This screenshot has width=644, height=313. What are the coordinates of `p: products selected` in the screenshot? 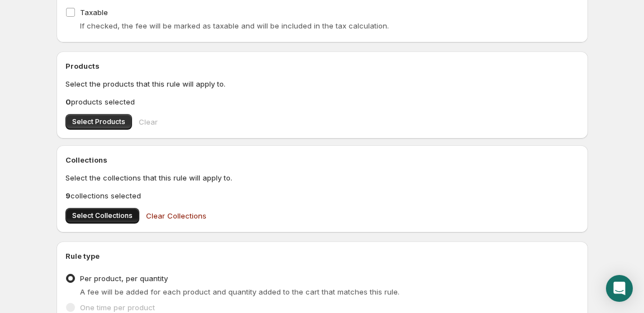 It's located at (322, 102).